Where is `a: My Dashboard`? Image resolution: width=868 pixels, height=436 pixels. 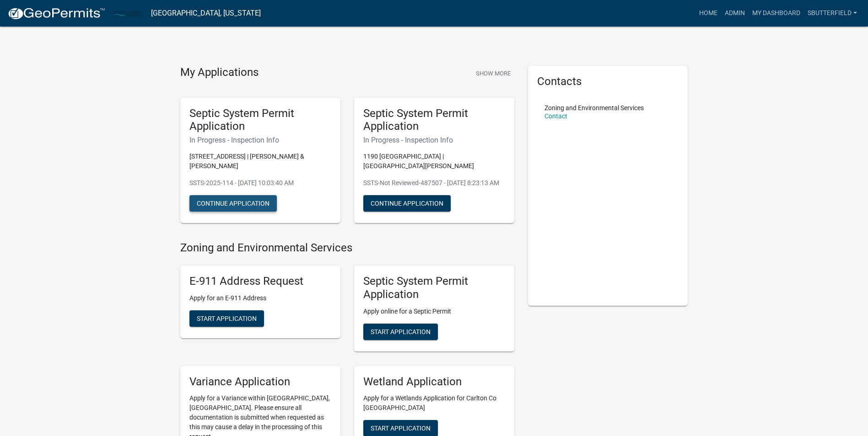
a: My Dashboard is located at coordinates (777, 14).